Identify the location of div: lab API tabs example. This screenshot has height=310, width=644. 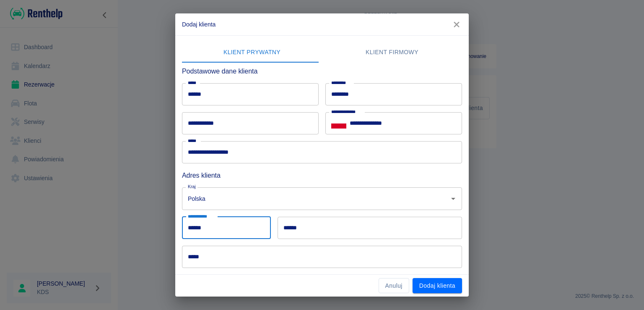
(322, 52).